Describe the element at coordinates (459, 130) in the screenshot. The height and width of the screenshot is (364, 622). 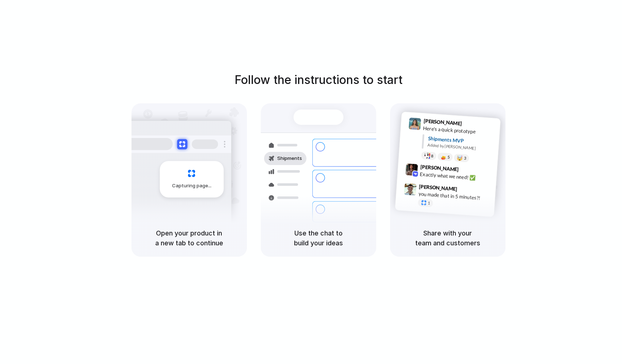
I see `div: Here's a quick prototype` at that location.